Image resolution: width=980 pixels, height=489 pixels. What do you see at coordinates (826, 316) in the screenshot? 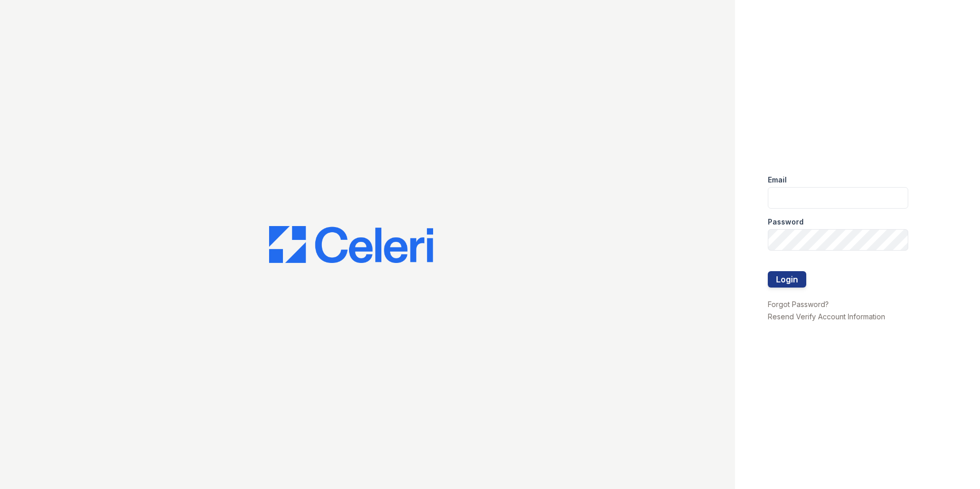
I see `a: Resend Verify Account Information` at bounding box center [826, 316].